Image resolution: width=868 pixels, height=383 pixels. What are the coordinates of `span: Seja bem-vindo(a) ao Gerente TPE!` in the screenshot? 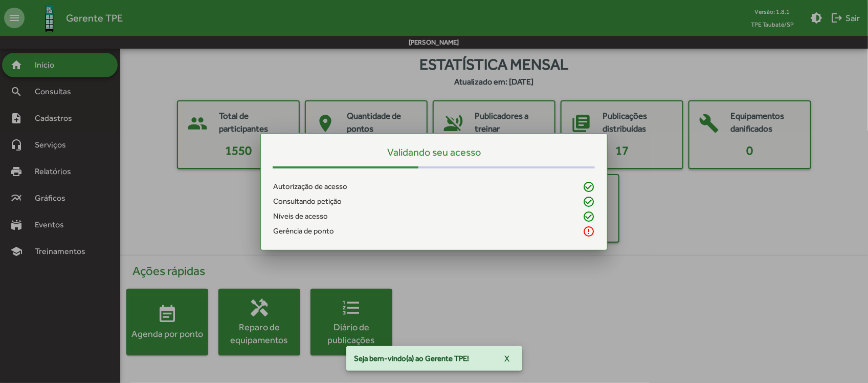 It's located at (412, 358).